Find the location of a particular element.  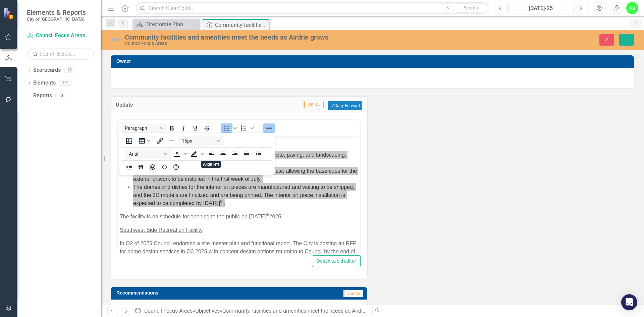

button: RJ is located at coordinates (632, 8).